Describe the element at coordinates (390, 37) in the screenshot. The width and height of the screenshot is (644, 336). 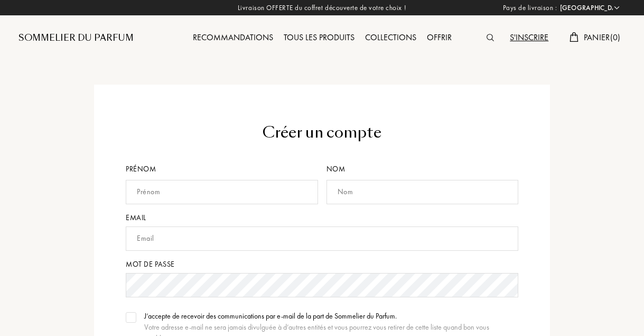
I see `a: Collections` at that location.